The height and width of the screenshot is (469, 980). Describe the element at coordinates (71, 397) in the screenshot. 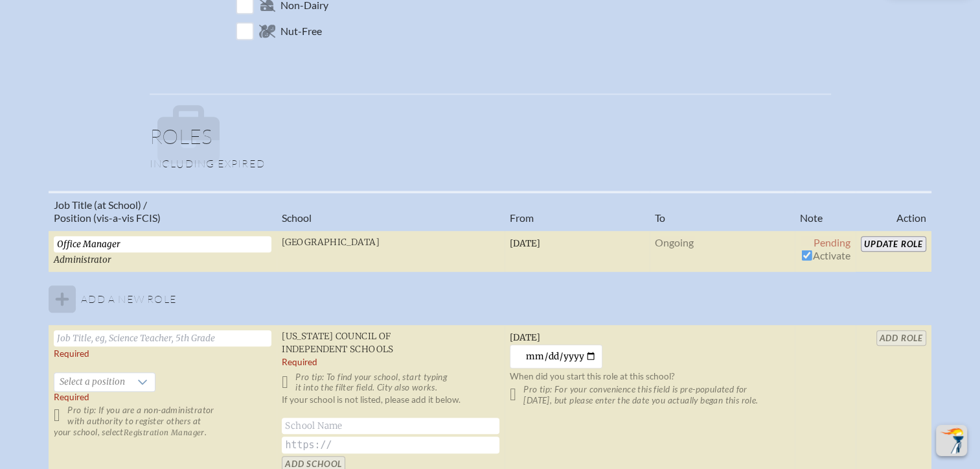

I see `span: Required` at that location.